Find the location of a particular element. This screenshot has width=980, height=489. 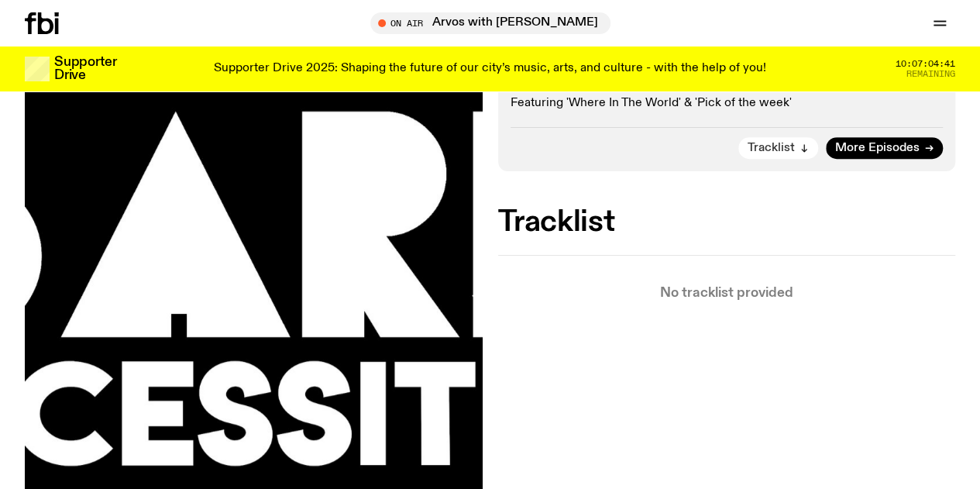

span: More Episodes is located at coordinates (877, 148).